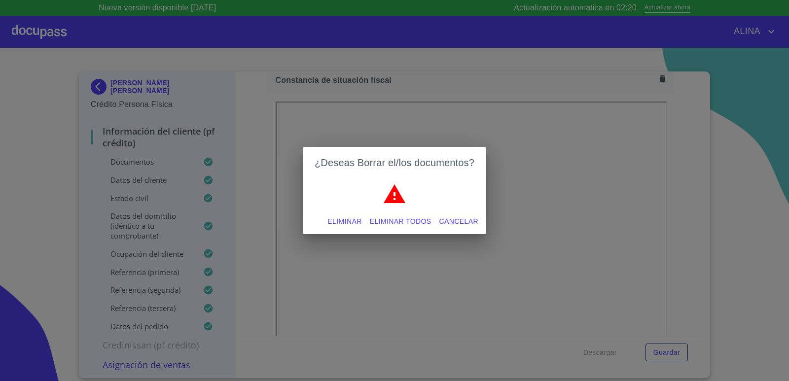 The height and width of the screenshot is (381, 789). I want to click on button: Eliminar, so click(344, 221).